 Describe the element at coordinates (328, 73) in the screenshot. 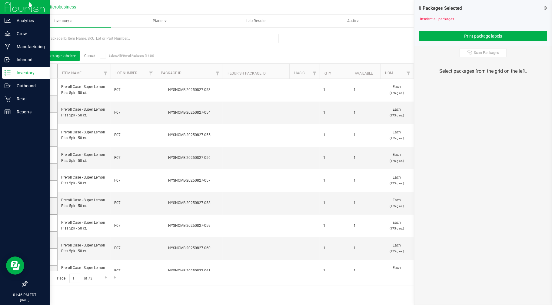

I see `a: Qty` at that location.